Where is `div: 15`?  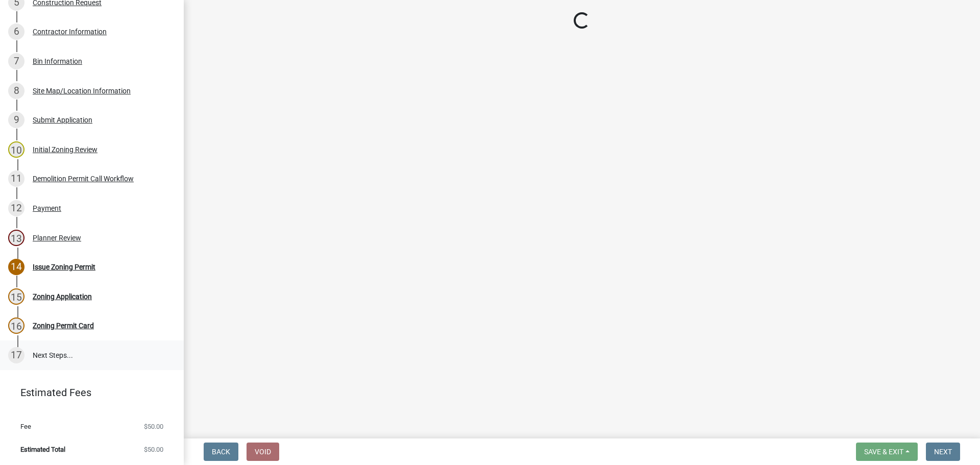
div: 15 is located at coordinates (16, 297).